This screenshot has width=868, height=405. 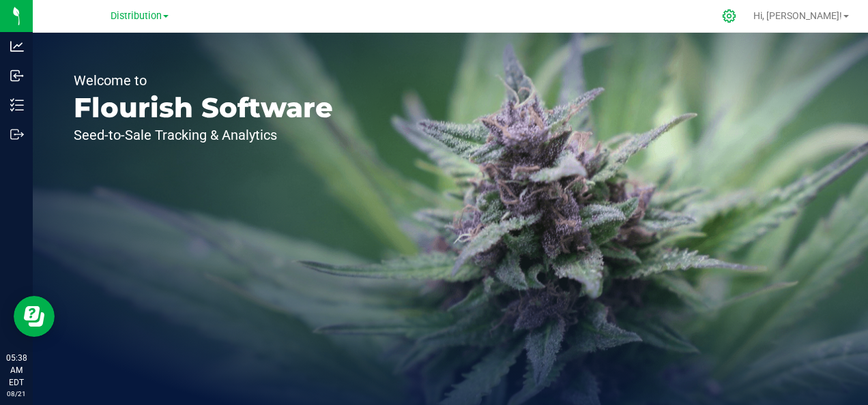 What do you see at coordinates (203, 108) in the screenshot?
I see `p: Flourish Software` at bounding box center [203, 108].